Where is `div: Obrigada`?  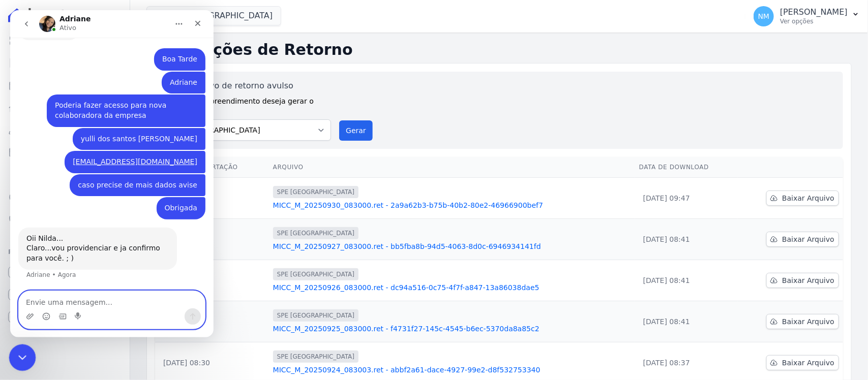 div: Obrigada is located at coordinates (171, 198).